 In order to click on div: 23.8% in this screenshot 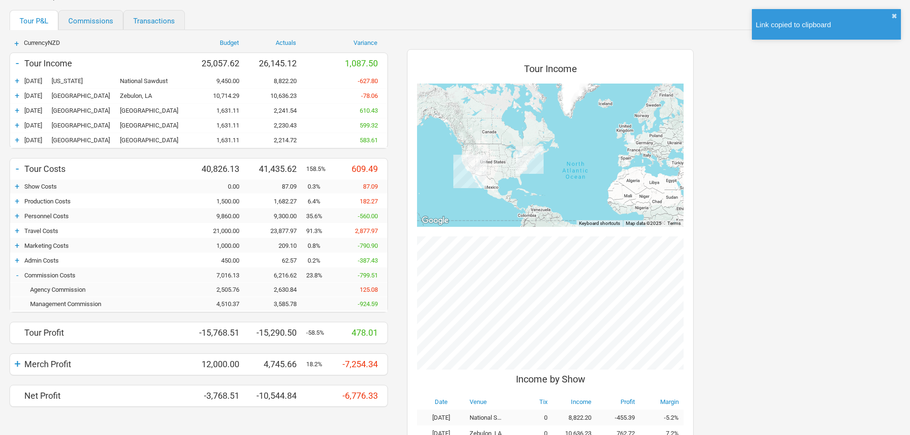, I will do `click(318, 275)`.